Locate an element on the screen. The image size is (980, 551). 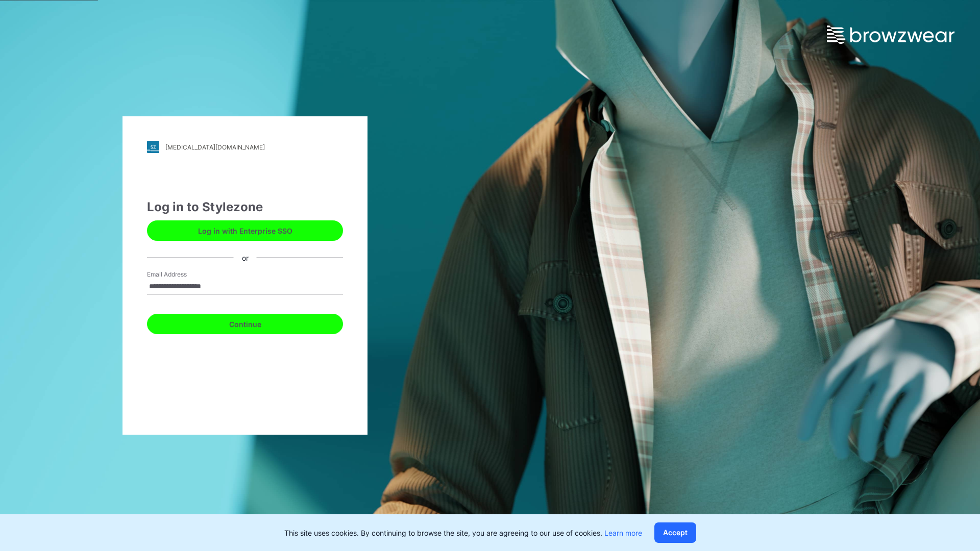
div: or is located at coordinates (245, 258).